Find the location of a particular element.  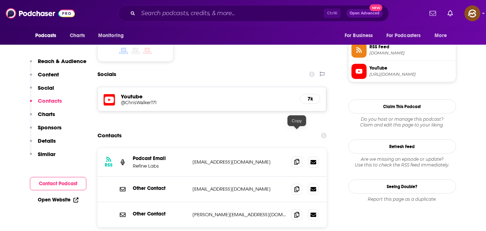

img: User Profile is located at coordinates (472, 13).